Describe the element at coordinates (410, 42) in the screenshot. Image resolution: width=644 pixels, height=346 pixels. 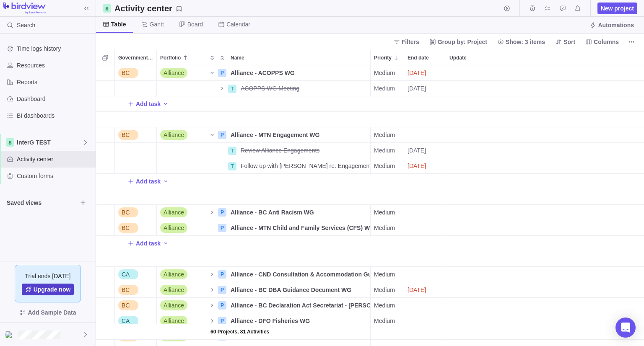
I see `span: Filters` at that location.